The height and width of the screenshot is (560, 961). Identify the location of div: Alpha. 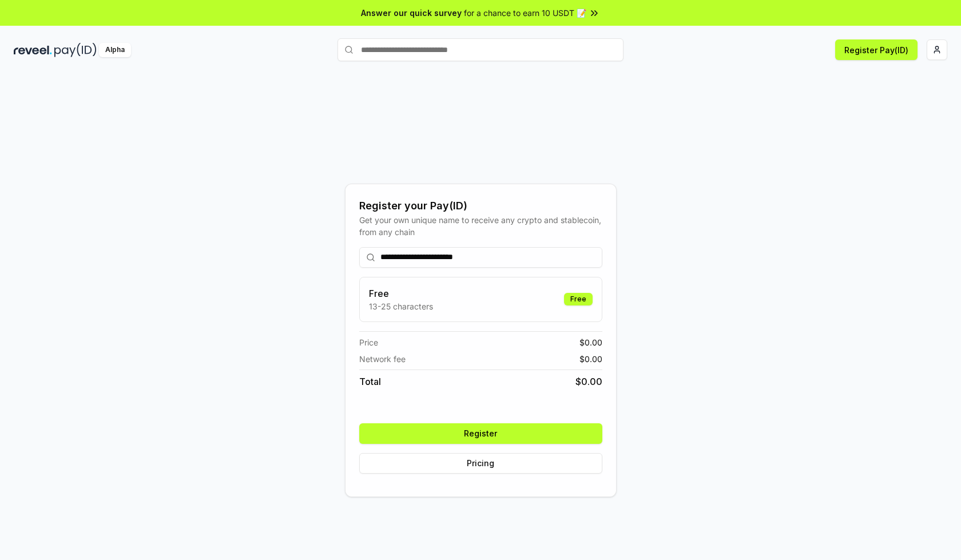
(115, 50).